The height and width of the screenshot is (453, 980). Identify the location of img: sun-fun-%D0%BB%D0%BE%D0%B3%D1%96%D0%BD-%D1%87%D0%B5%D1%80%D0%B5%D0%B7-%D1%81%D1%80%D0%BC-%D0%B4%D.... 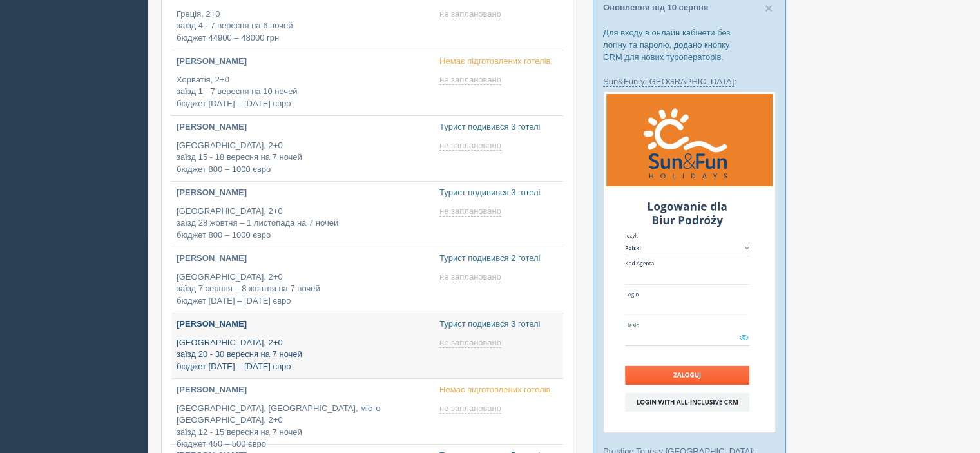
(689, 262).